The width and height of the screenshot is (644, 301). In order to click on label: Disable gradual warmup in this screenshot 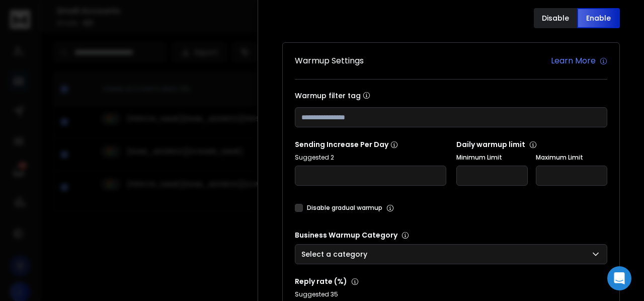, I will do `click(345, 208)`.